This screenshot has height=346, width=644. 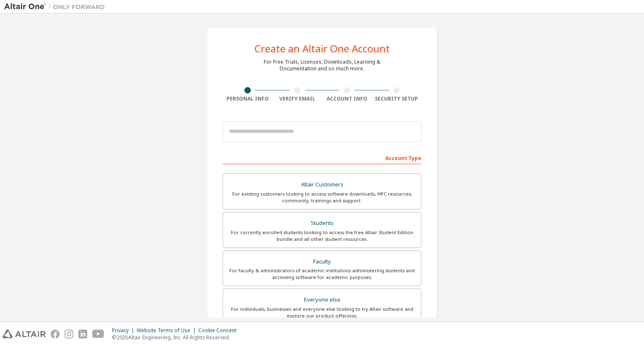 I want to click on img: Altair One, so click(x=57, y=6).